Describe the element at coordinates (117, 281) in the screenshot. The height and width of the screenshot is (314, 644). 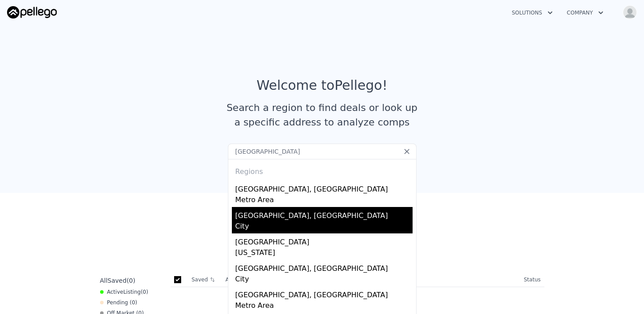
I see `span: Saved` at that location.